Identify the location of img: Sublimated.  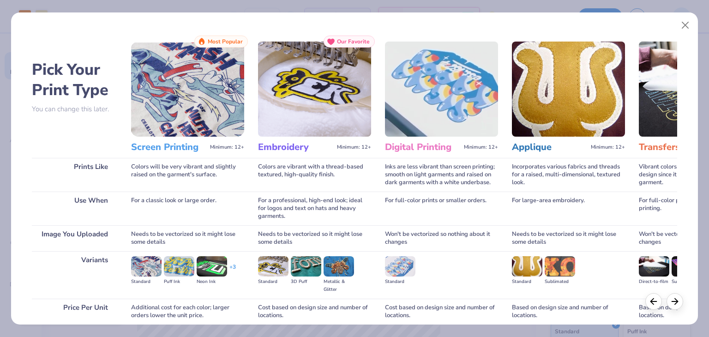
(560, 266).